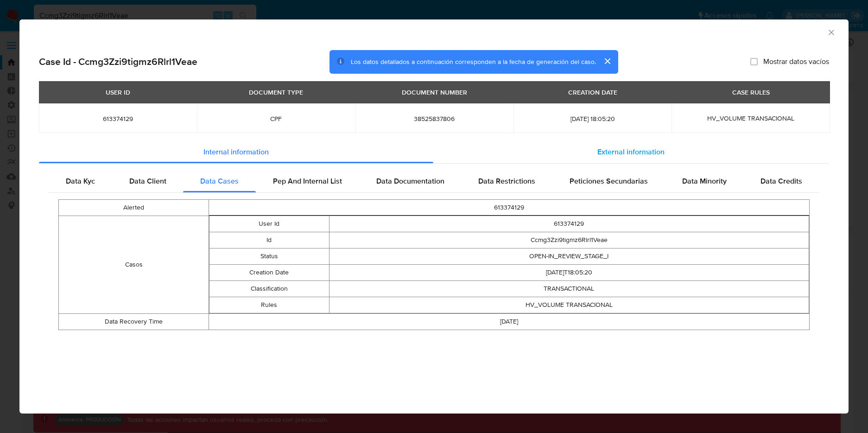 This screenshot has width=868, height=433. What do you see at coordinates (754, 61) in the screenshot?
I see `input: Mostrar datos vacíos` at bounding box center [754, 61].